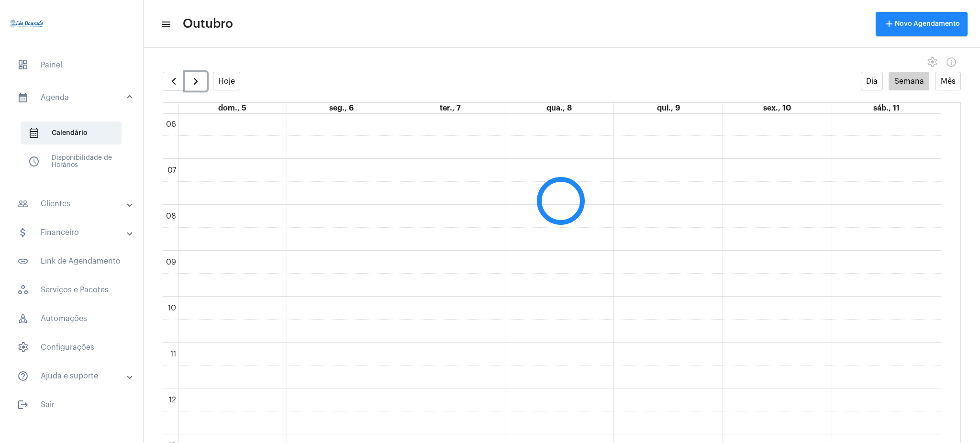 Image resolution: width=980 pixels, height=443 pixels. Describe the element at coordinates (669, 108) in the screenshot. I see `a: 9 de outubro de 2025` at that location.